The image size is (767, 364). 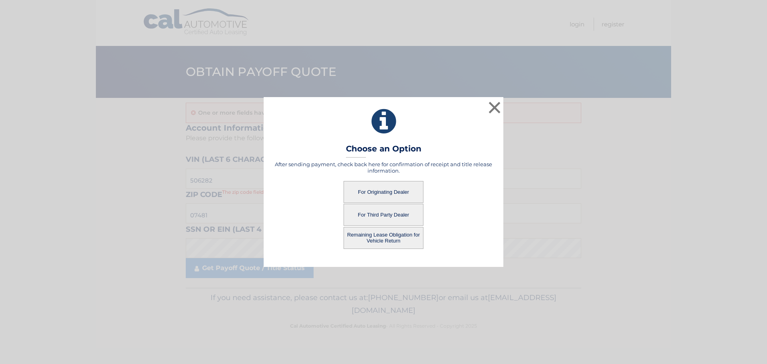 What do you see at coordinates (384, 167) in the screenshot?
I see `h5: After sending payment, check back here for confirmation of receipt and title release information.` at bounding box center [384, 167].